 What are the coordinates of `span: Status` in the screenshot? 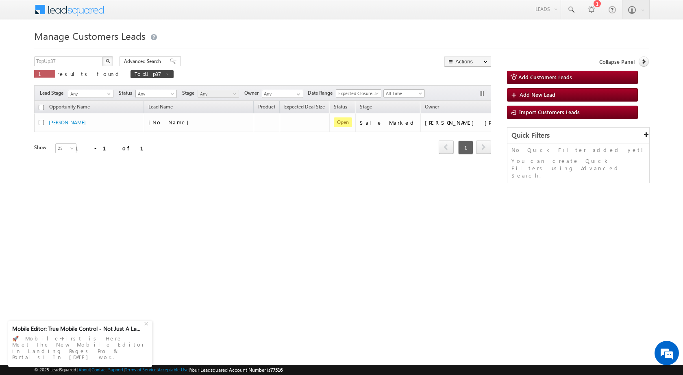 It's located at (127, 93).